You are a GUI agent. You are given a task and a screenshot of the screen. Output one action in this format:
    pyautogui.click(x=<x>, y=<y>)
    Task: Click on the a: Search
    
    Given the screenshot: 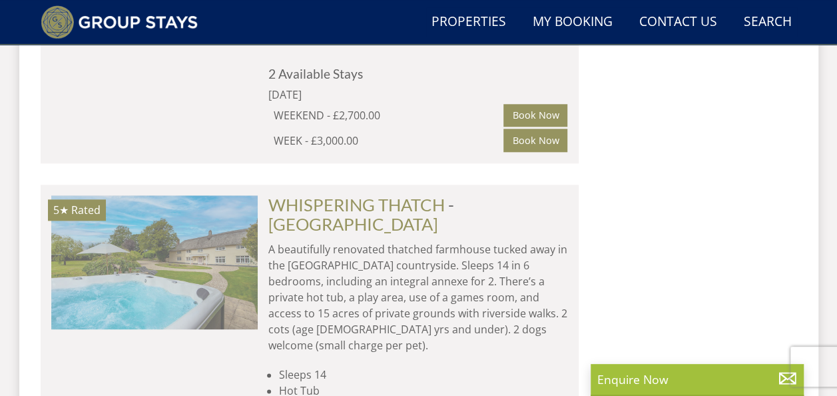 What is the action you would take?
    pyautogui.click(x=768, y=22)
    